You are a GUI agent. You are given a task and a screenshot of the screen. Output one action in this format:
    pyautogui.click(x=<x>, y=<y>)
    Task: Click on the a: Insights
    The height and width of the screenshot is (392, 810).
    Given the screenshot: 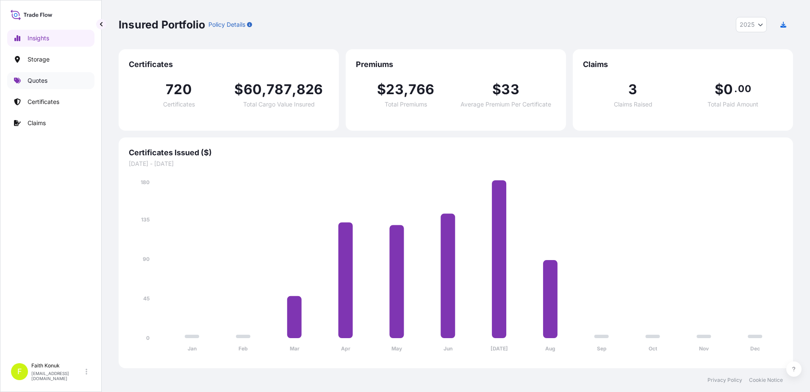 What is the action you would take?
    pyautogui.click(x=51, y=38)
    